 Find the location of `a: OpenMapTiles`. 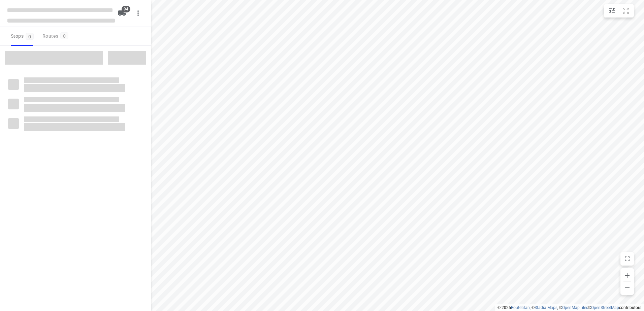

a: OpenMapTiles is located at coordinates (575, 308).